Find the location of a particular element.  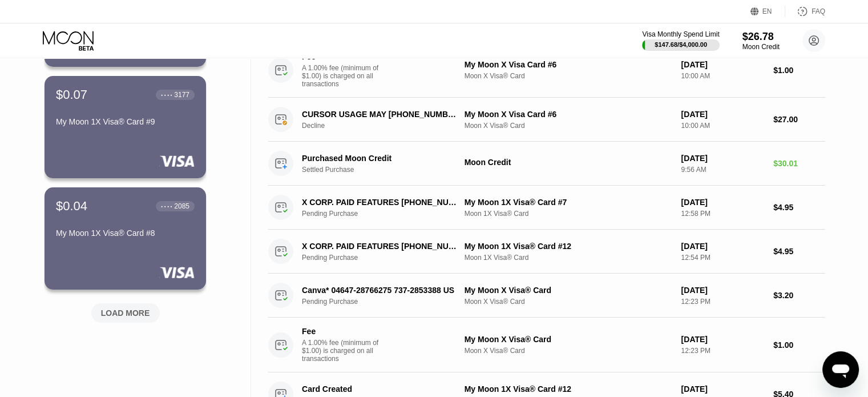

div: Fee is located at coordinates (342, 331).